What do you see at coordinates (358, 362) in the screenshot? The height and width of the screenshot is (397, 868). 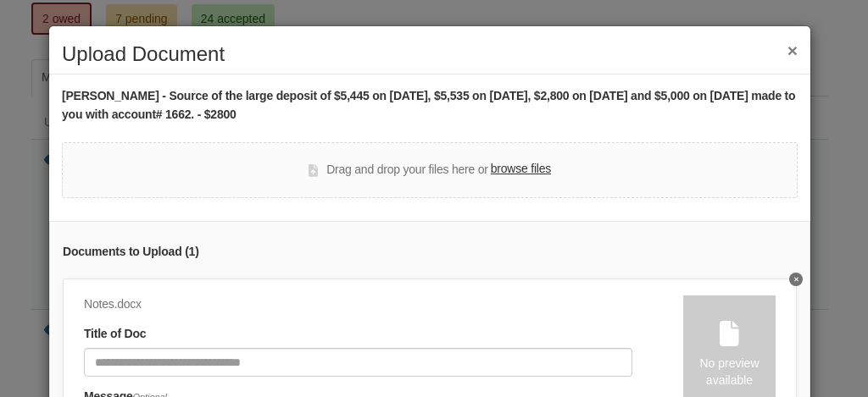 I see `input: Document Title` at bounding box center [358, 362].